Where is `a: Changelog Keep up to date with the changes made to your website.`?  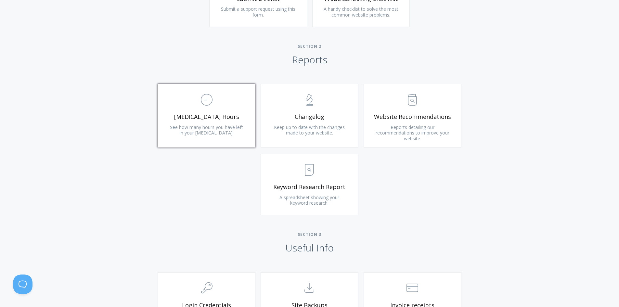 a: Changelog Keep up to date with the changes made to your website. is located at coordinates (310, 116).